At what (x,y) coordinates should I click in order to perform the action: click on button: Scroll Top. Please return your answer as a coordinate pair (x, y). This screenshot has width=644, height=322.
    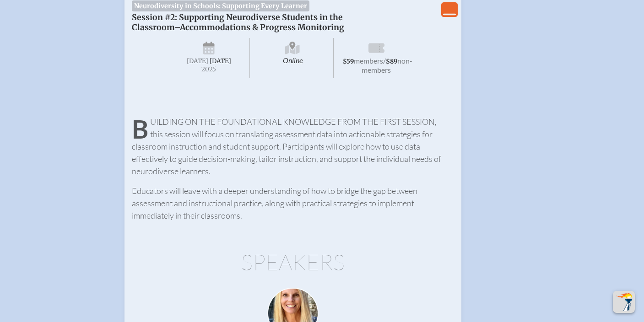
    Looking at the image, I should click on (624, 302).